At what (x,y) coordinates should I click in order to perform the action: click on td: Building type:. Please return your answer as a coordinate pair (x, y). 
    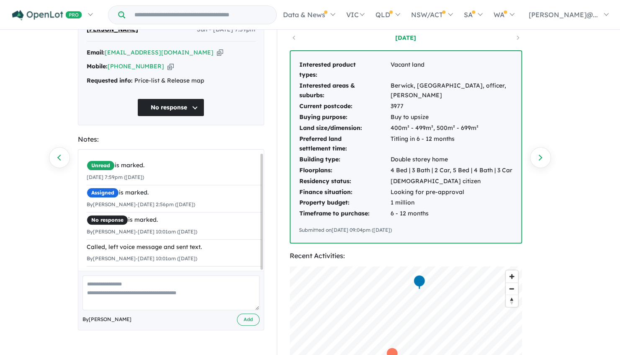
    Looking at the image, I should click on (345, 160).